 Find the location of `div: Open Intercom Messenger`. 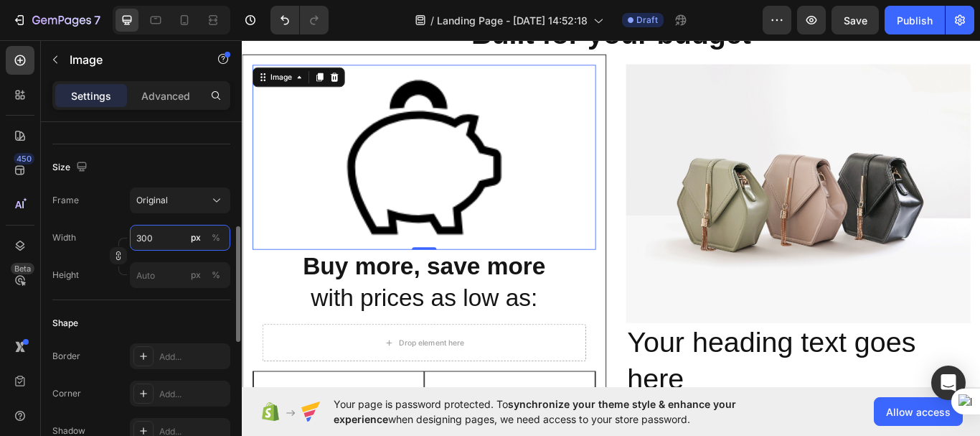

div: Open Intercom Messenger is located at coordinates (948, 383).